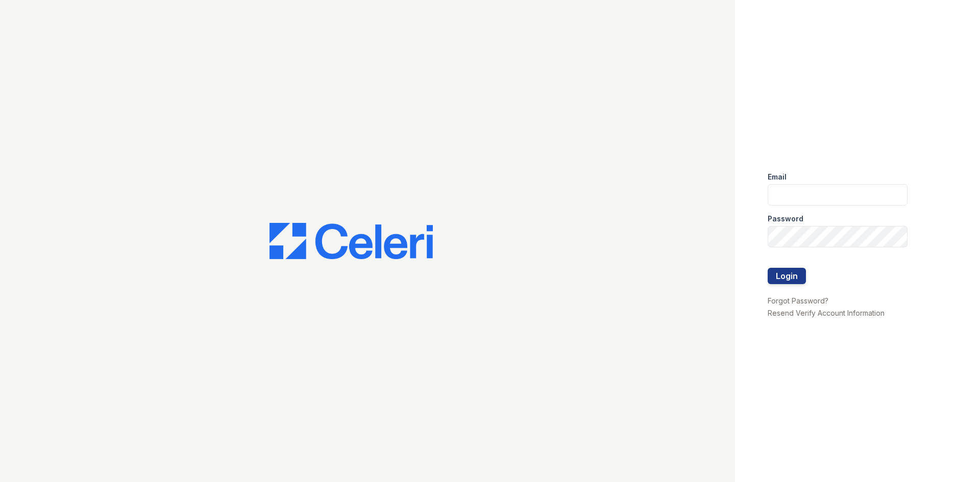 The height and width of the screenshot is (482, 980). Describe the element at coordinates (826, 313) in the screenshot. I see `a: Resend Verify Account Information` at that location.